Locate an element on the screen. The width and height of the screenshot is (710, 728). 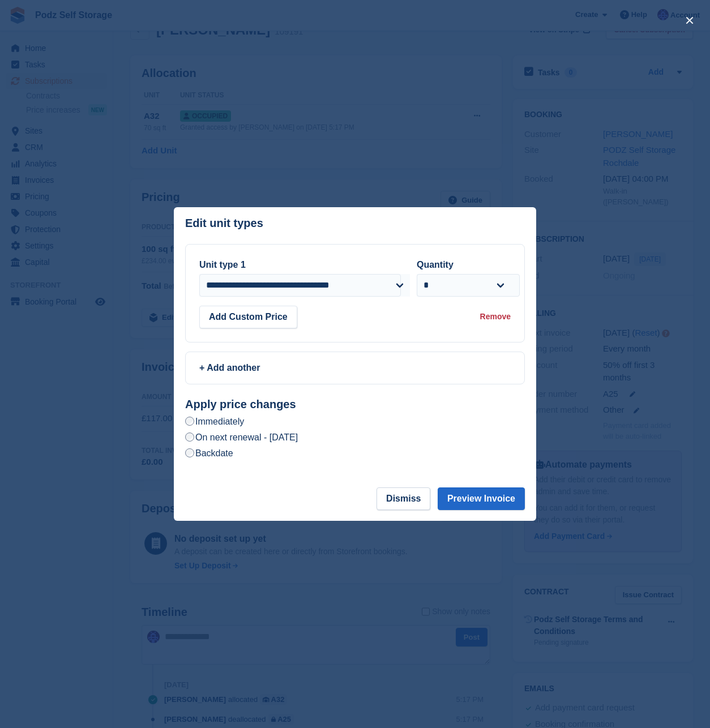
button: close is located at coordinates (689, 21).